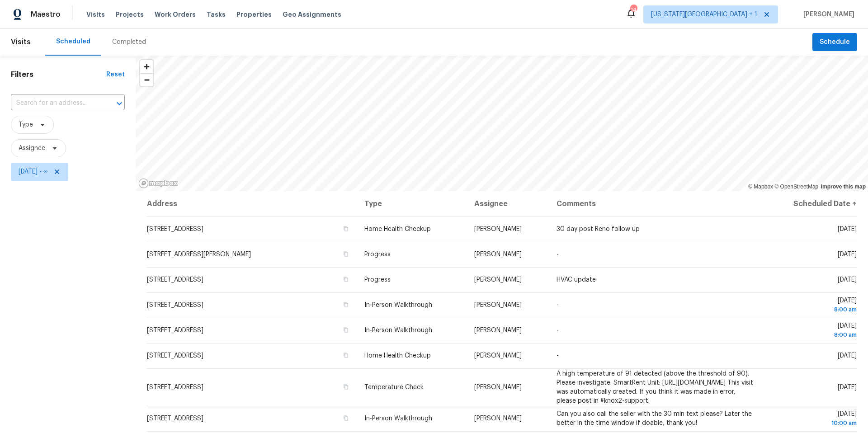 This screenshot has height=433, width=868. What do you see at coordinates (115, 74) in the screenshot?
I see `div: Reset` at bounding box center [115, 74].